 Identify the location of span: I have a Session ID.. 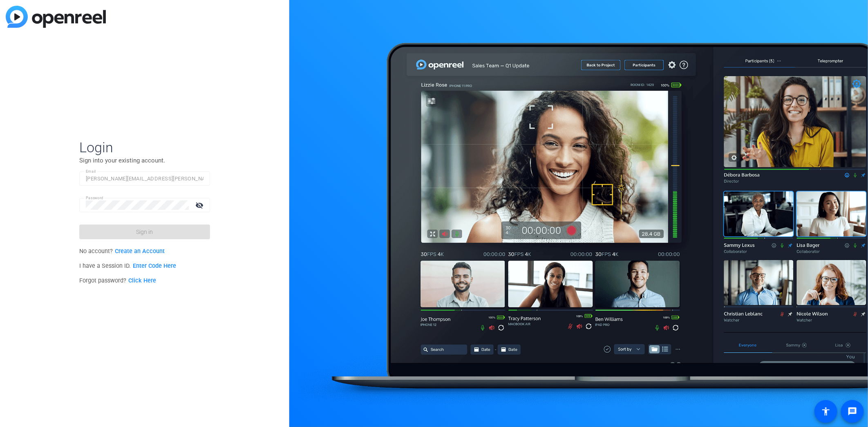
(127, 266).